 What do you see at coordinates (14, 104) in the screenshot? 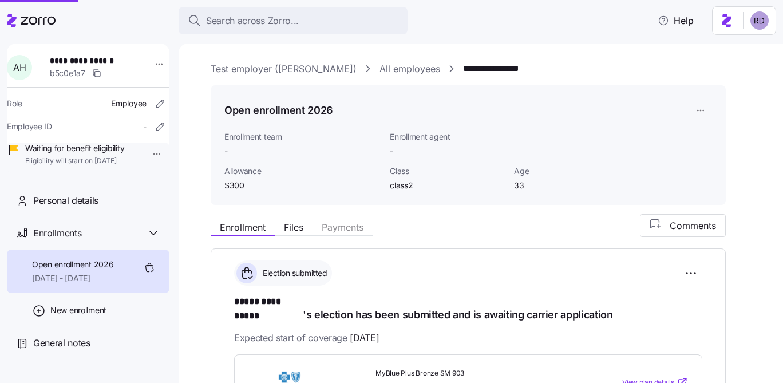
I see `span: Role` at bounding box center [14, 104].